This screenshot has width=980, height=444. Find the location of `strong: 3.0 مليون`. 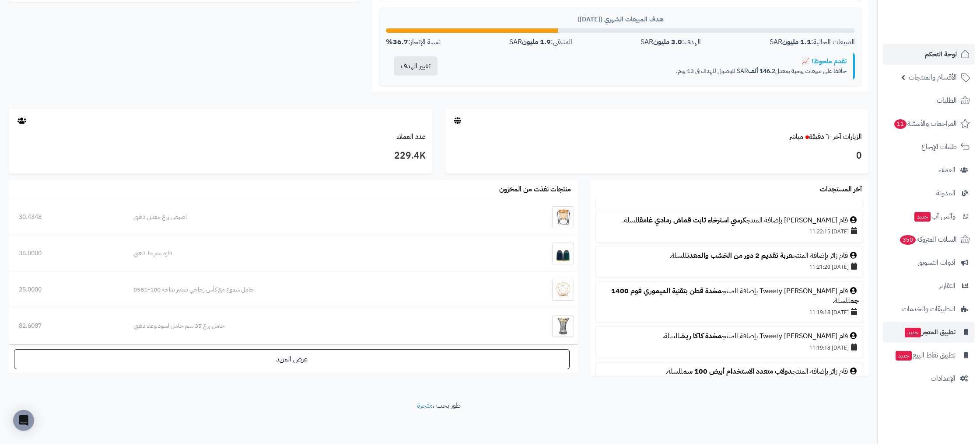

strong: 3.0 مليون is located at coordinates (667, 42).